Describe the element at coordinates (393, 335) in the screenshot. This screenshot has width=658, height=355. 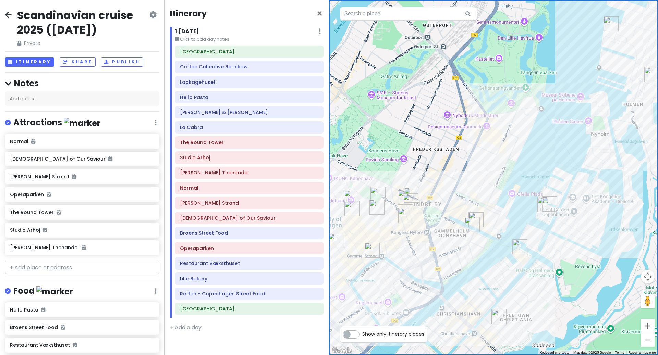
I see `span: Show only itinerary places` at that location.